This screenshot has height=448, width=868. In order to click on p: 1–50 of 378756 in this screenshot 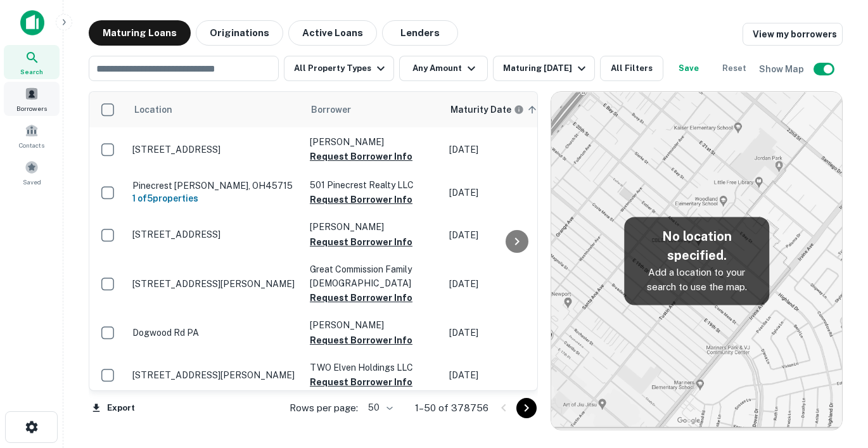, I will do `click(452, 408)`.